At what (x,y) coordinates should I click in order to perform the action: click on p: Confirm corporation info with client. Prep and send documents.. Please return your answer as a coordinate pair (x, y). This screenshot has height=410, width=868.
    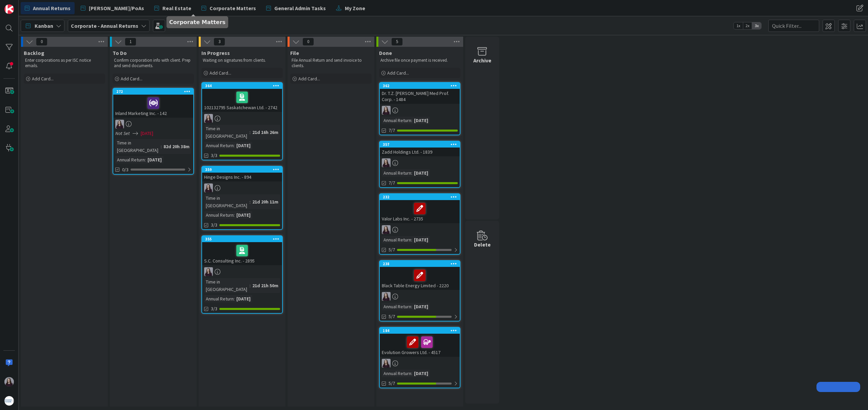
    Looking at the image, I should click on (153, 63).